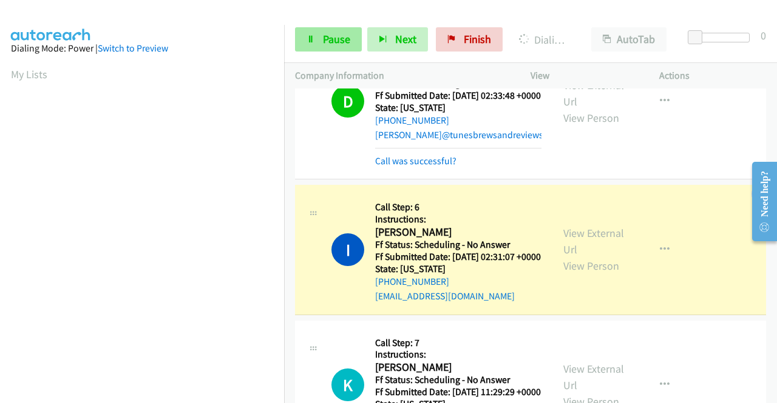  Describe the element at coordinates (629, 39) in the screenshot. I see `button: AutoTab` at that location.